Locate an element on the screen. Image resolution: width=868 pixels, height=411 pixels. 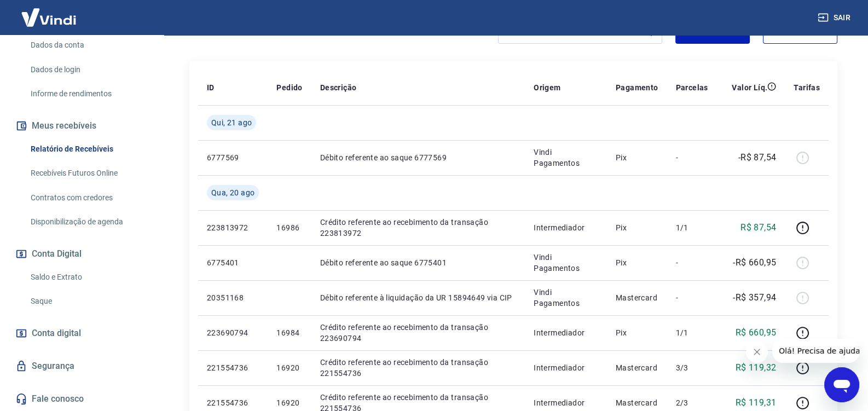
p: R$ 119,32 is located at coordinates (756, 368).